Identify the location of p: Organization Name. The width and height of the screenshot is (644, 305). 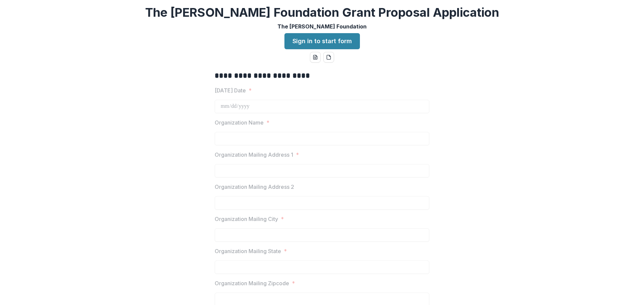
(239, 122).